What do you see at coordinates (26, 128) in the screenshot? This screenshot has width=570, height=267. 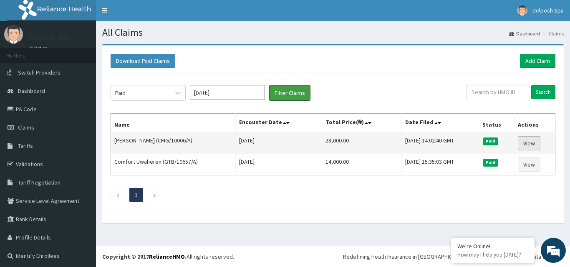 I see `span: Claims` at bounding box center [26, 128].